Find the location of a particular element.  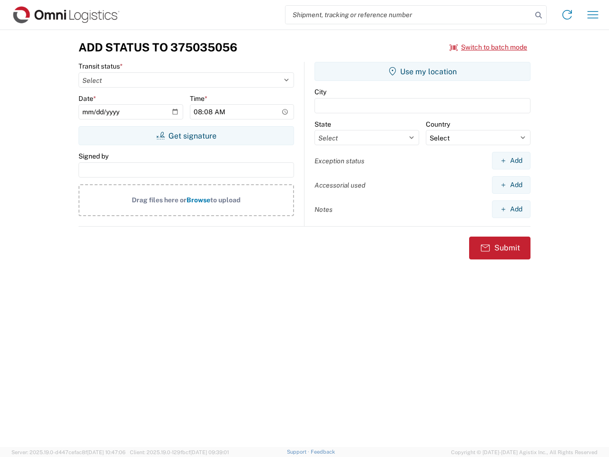

button: Switch to batch mode is located at coordinates (489, 47).